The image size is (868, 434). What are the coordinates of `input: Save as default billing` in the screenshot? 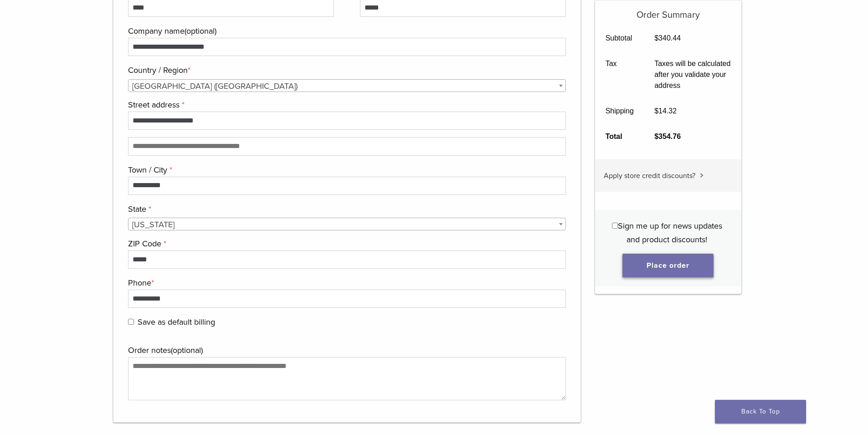 It's located at (131, 322).